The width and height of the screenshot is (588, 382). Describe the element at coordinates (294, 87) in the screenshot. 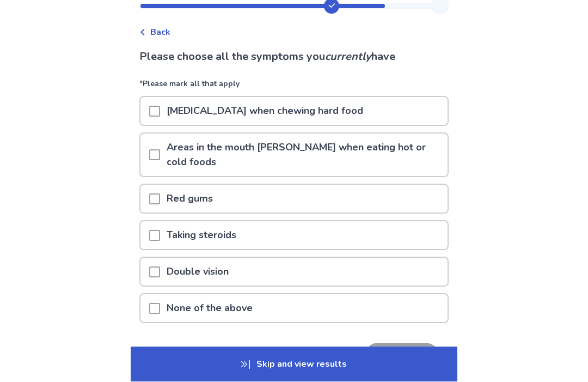

I see `p: *Please mark all that apply` at that location.